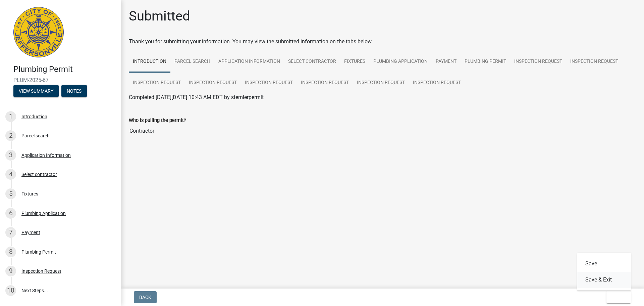 This screenshot has height=306, width=644. I want to click on wm-modal-confirm: Notes, so click(74, 91).